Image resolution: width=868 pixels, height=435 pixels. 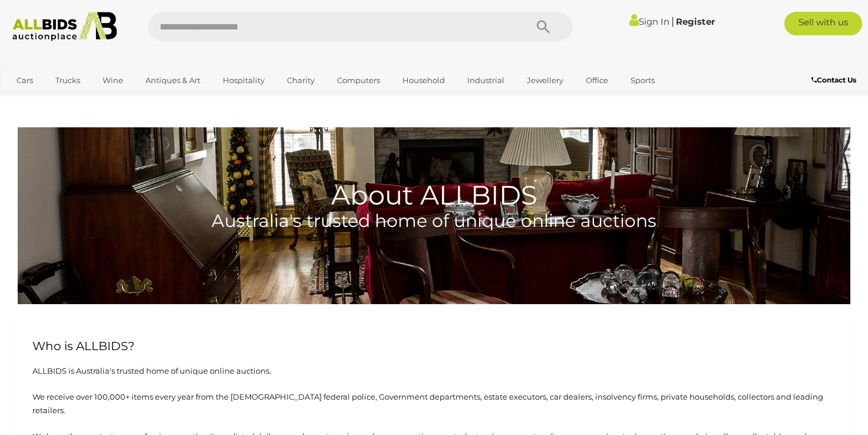 I want to click on a: Contact Us, so click(x=836, y=80).